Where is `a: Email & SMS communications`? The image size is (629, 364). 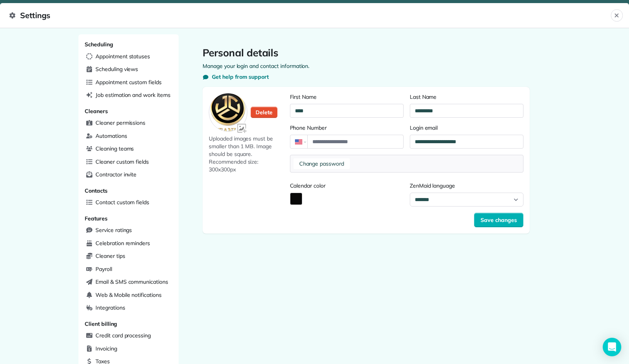 a: Email & SMS communications is located at coordinates (128, 282).